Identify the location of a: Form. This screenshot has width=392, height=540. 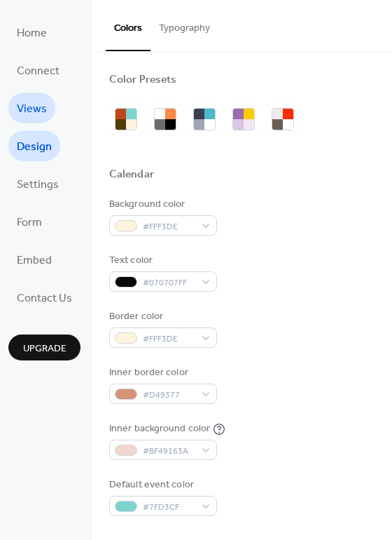
(29, 222).